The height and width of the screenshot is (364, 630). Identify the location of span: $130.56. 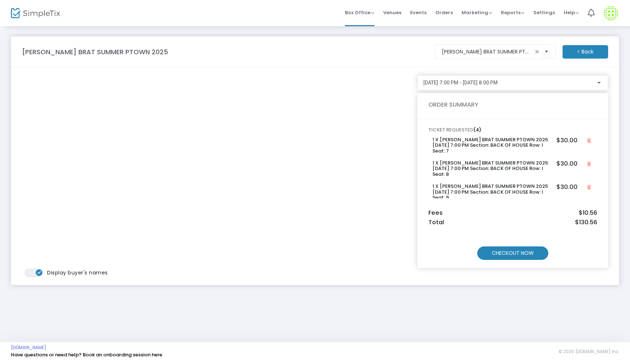
(586, 223).